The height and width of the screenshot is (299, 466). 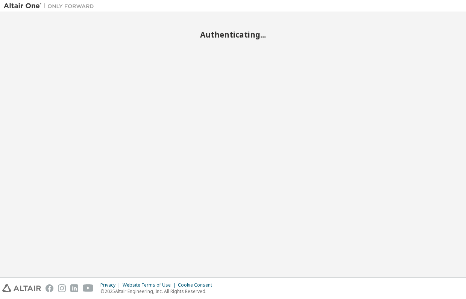 What do you see at coordinates (74, 288) in the screenshot?
I see `img: linkedin.svg` at bounding box center [74, 288].